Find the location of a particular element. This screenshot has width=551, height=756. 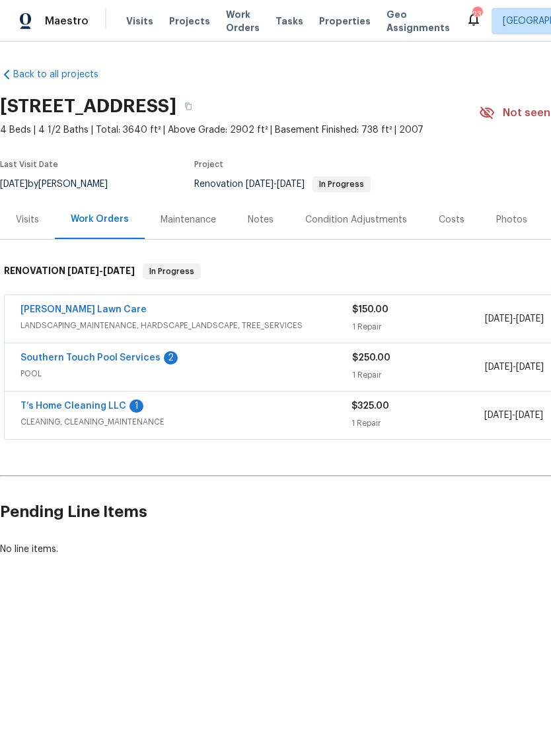

a: Southern Touch Pool Services is located at coordinates (90, 358).